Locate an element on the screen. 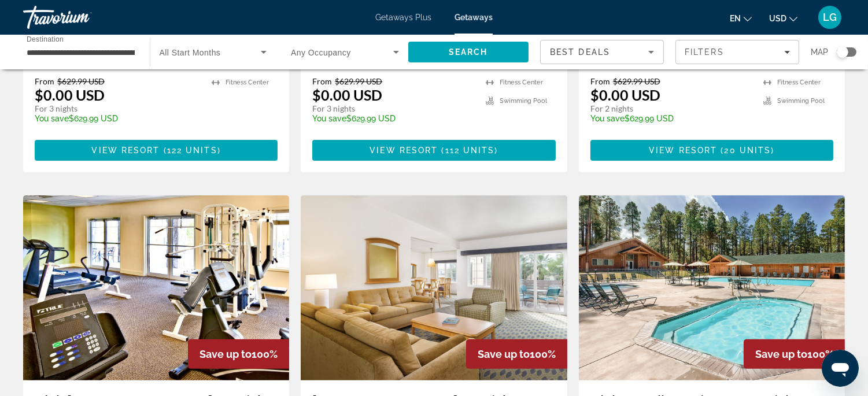 This screenshot has height=396, width=868. button: Change language is located at coordinates (740, 18).